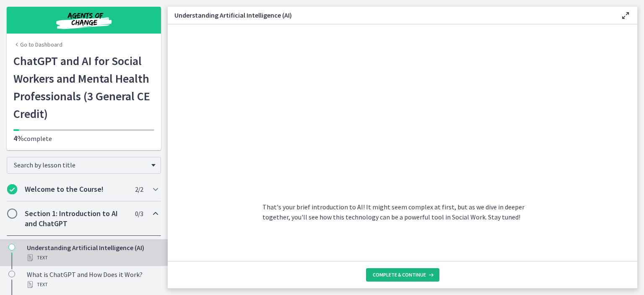  What do you see at coordinates (92, 252) in the screenshot?
I see `div: Understanding Artificial Intelligence (AI)` at bounding box center [92, 252].